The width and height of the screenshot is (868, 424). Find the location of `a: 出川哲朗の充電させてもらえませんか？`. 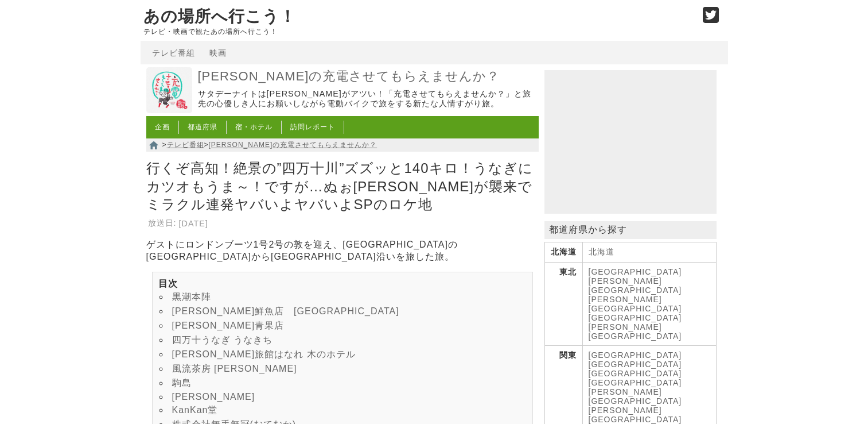

a: 出川哲朗の充電させてもらえませんか？ is located at coordinates (169, 109).